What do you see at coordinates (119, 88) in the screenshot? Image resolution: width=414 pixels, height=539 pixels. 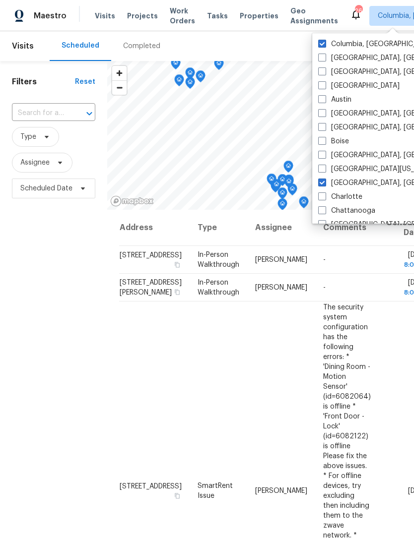 I see `span: Zoom out` at bounding box center [119, 88].